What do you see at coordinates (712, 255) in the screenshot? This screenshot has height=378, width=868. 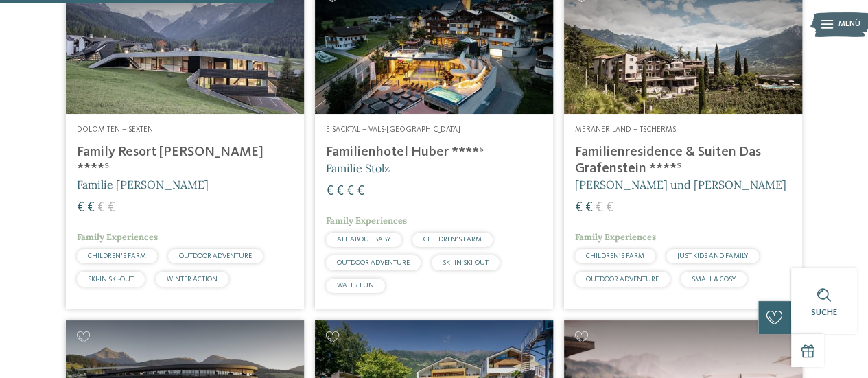 I see `span: JUST KIDS AND FAMILY` at bounding box center [712, 255].